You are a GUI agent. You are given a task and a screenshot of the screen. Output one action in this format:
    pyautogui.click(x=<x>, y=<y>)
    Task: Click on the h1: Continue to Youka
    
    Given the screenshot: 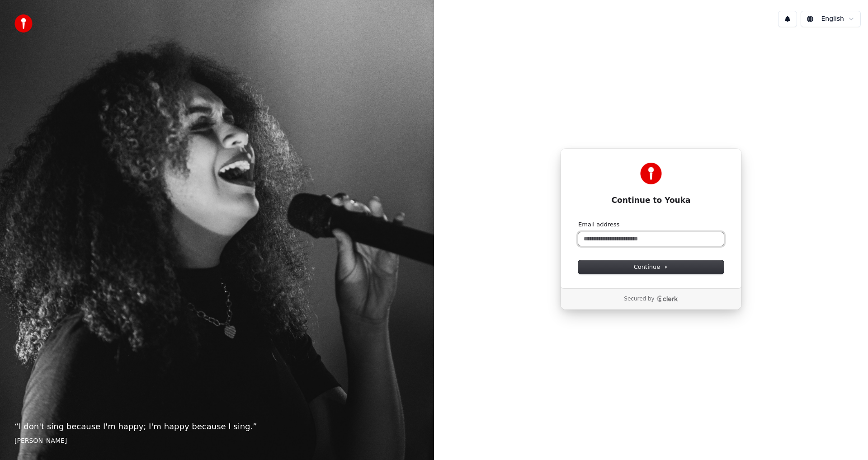 What is the action you would take?
    pyautogui.click(x=651, y=201)
    